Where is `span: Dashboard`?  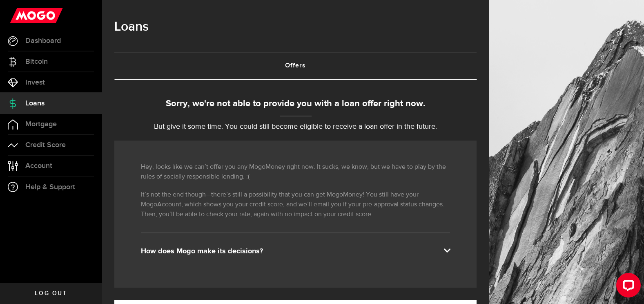
span: Dashboard is located at coordinates (43, 41).